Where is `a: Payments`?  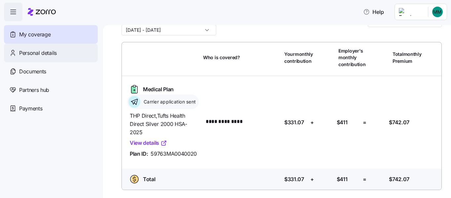 a: Payments is located at coordinates (51, 108).